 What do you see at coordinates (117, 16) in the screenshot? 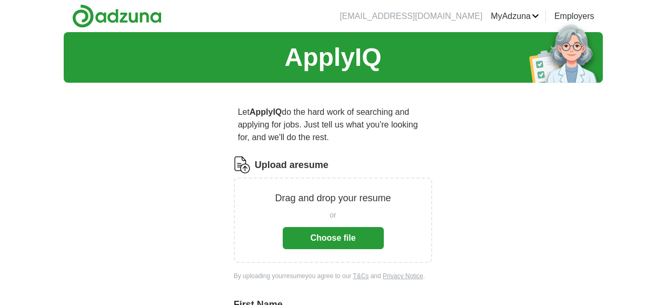
I see `img: Adzuna logo` at bounding box center [117, 16].